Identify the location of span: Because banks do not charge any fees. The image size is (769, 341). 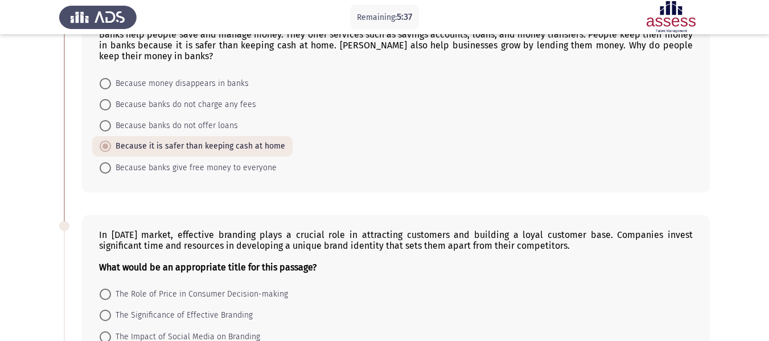
(183, 105).